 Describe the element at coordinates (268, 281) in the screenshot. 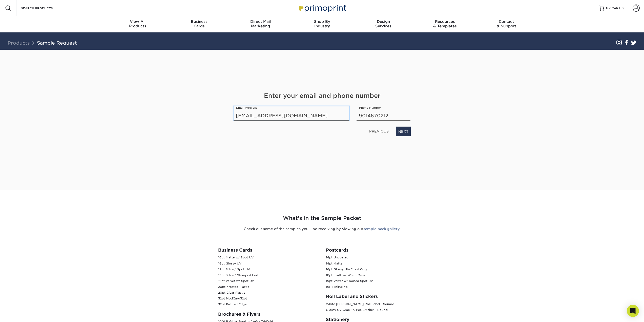

I see `p: 16pt Matte w/ Spot UV 16pt Glossy UV 19pt Silk w/ Spot UV 19pt Silk w/ Stamped Foil 19pt Velvet w...` at that location.